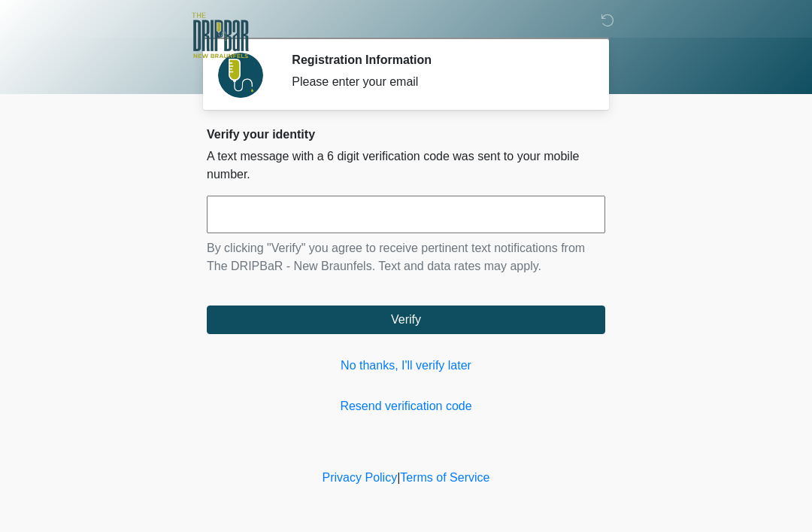  Describe the element at coordinates (360, 477) in the screenshot. I see `a: Privacy Policy` at that location.